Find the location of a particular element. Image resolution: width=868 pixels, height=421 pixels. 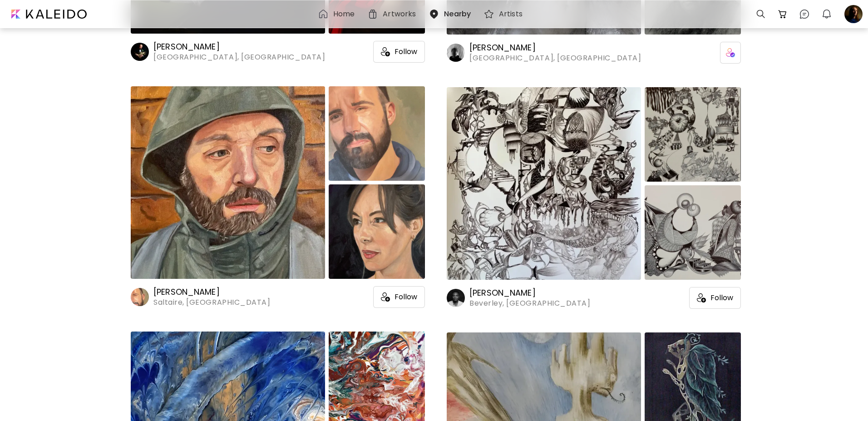

img: cart is located at coordinates (783, 14).